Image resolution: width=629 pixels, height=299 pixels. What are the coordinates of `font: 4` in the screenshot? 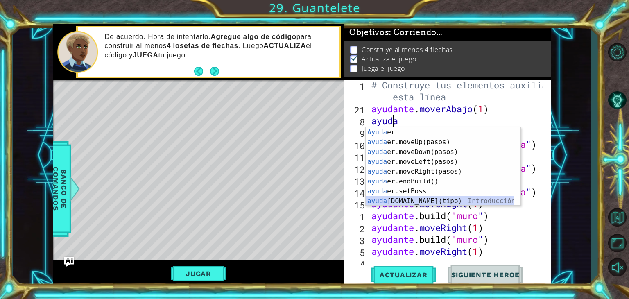 It's located at (362, 264).